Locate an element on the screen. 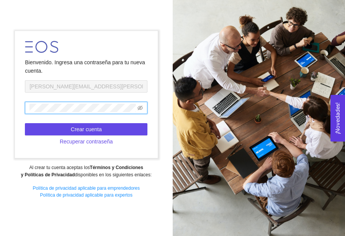 This screenshot has width=345, height=236. span: Recuperar contraseña is located at coordinates (86, 142).